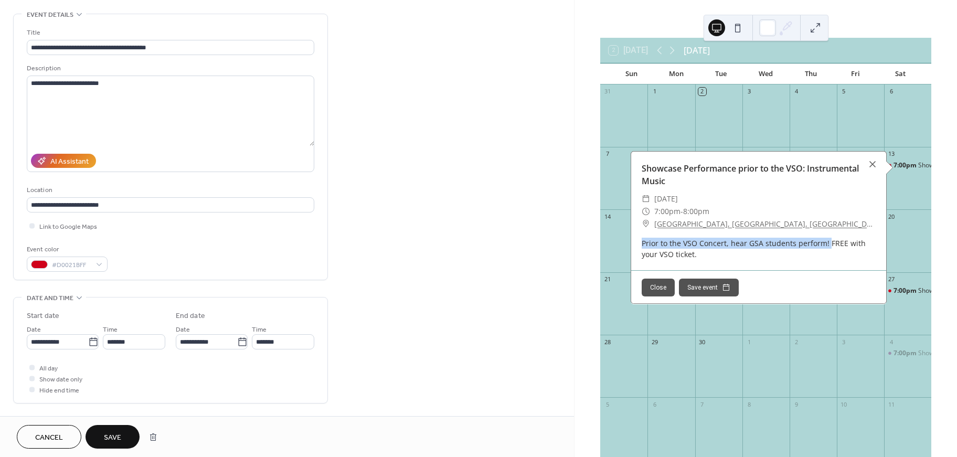  Describe the element at coordinates (190, 316) in the screenshot. I see `div: End date` at that location.